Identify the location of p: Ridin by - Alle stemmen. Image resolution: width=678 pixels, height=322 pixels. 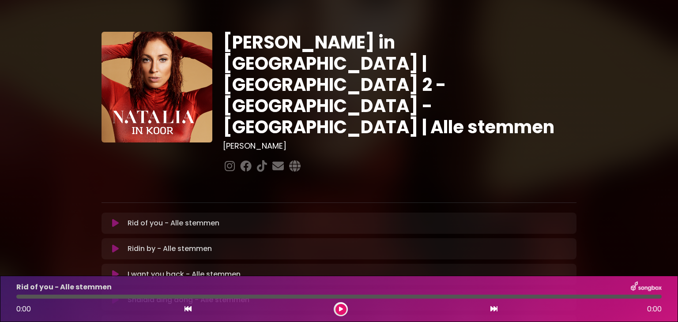
(170, 249).